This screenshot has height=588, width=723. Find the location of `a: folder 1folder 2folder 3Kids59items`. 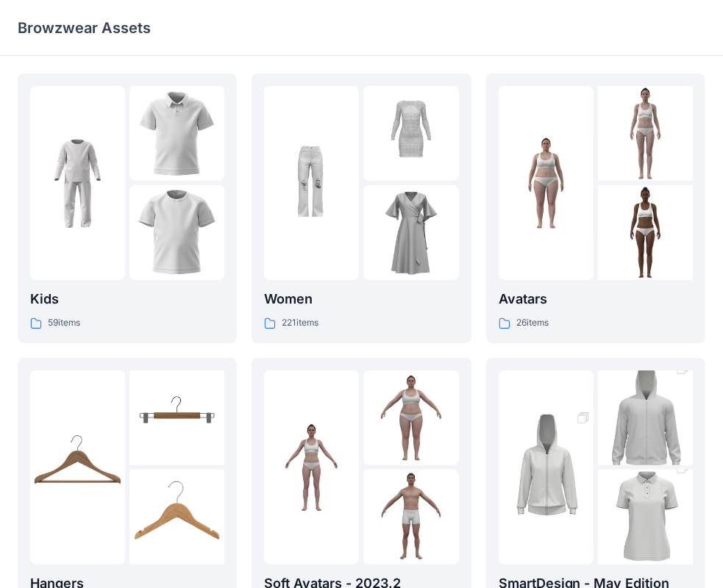

a: folder 1folder 2folder 3Kids59items is located at coordinates (127, 208).